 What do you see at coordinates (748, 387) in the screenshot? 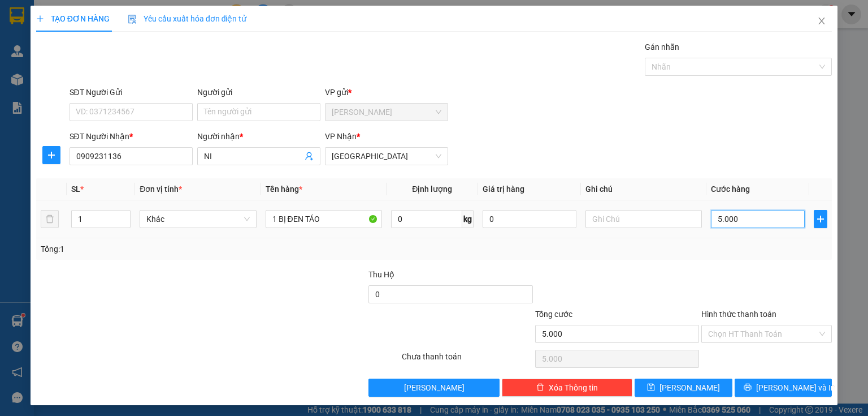
I see `span: printer` at bounding box center [748, 387].